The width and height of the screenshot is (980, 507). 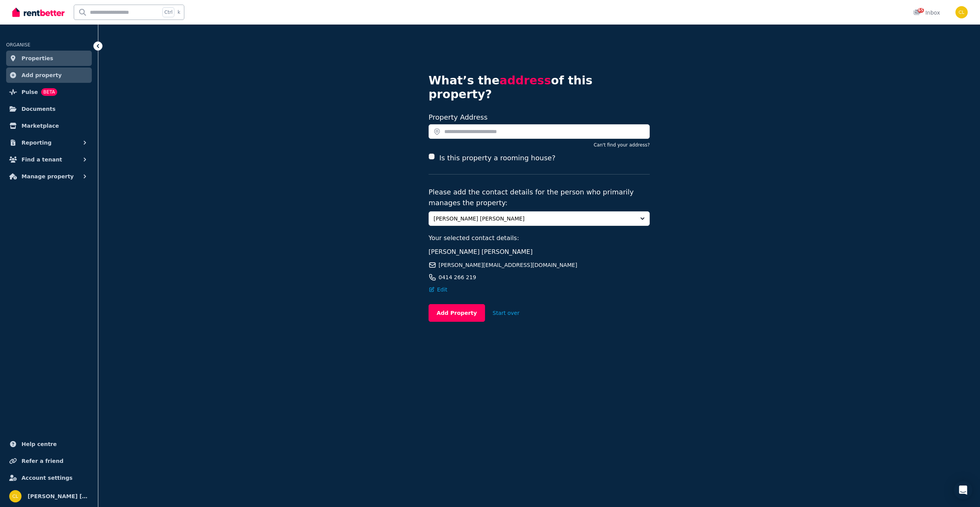 I want to click on span: Add property, so click(x=41, y=75).